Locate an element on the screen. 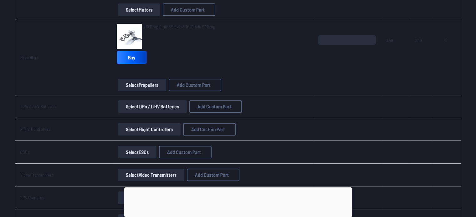 This screenshot has width=476, height=217. a: SelectPropellers is located at coordinates (142, 85).